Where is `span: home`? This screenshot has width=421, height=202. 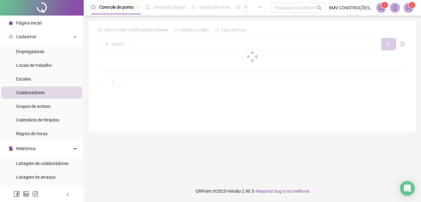 span: home is located at coordinates (11, 23).